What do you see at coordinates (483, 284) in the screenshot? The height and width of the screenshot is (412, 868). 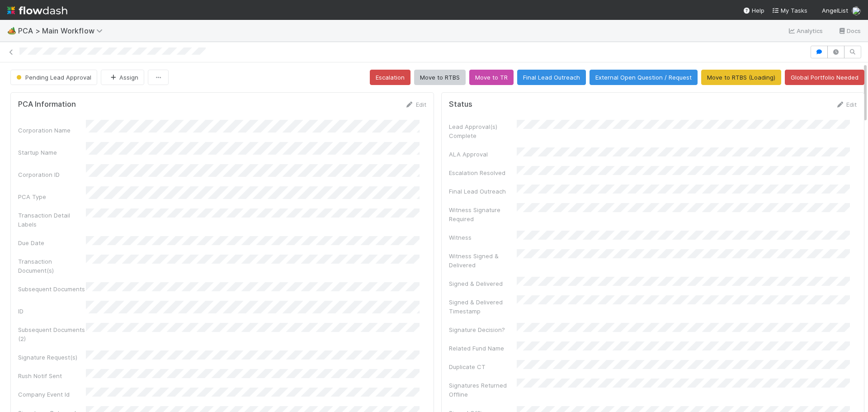 I see `div: Signed & Delivered` at bounding box center [483, 284].